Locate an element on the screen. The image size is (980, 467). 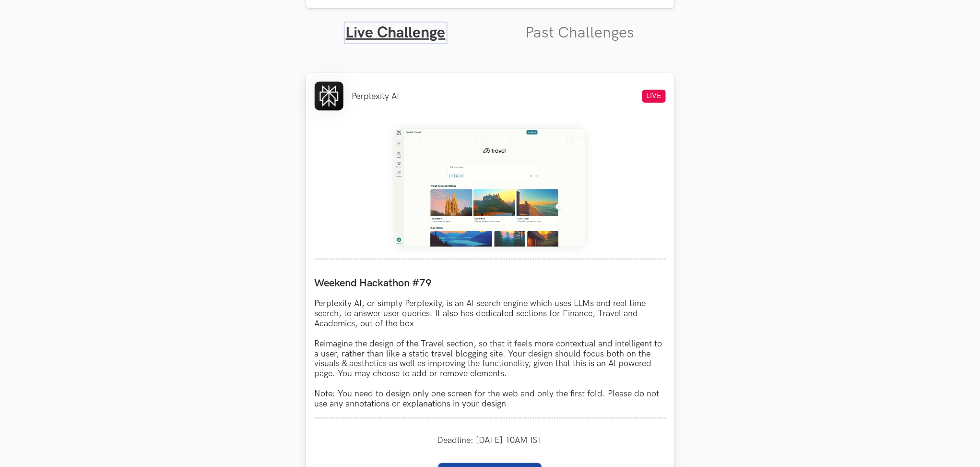
img: Weekend_Hackathon_79_banner.png is located at coordinates (490, 188).